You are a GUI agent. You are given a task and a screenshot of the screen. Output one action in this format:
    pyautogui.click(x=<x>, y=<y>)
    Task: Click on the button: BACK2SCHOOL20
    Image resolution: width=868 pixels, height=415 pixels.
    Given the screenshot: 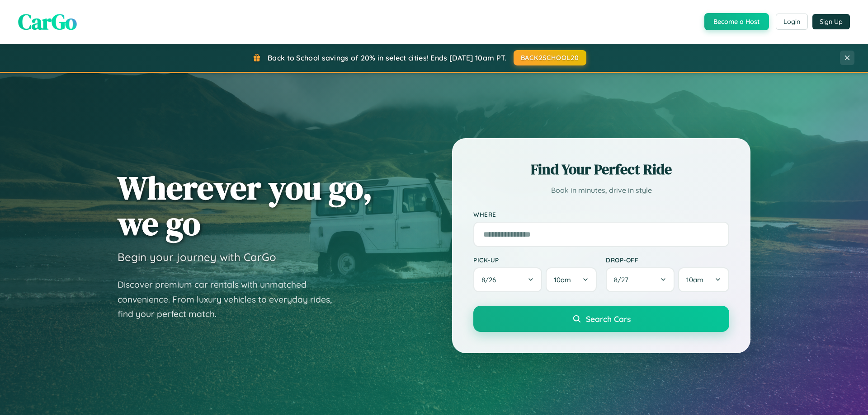 What is the action you would take?
    pyautogui.click(x=550, y=58)
    